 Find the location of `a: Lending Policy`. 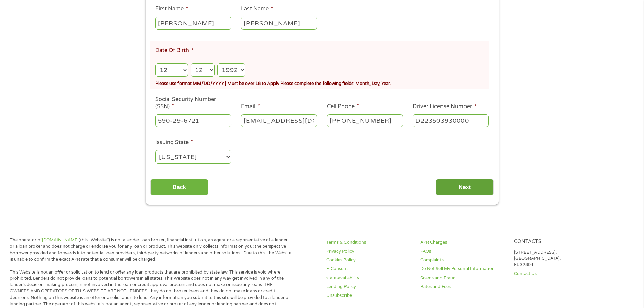

a: Lending Policy is located at coordinates (369, 287).